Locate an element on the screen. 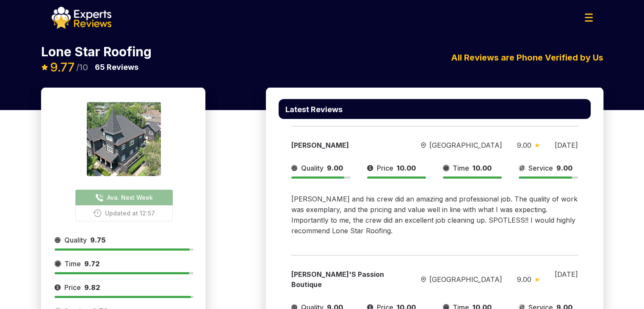  button: Updated at 12:57 is located at coordinates (124, 213).